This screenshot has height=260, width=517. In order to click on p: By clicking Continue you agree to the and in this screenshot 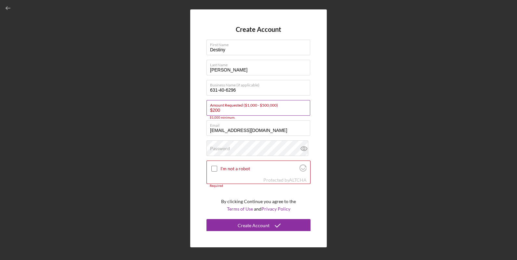, I will do `click(259, 205)`.